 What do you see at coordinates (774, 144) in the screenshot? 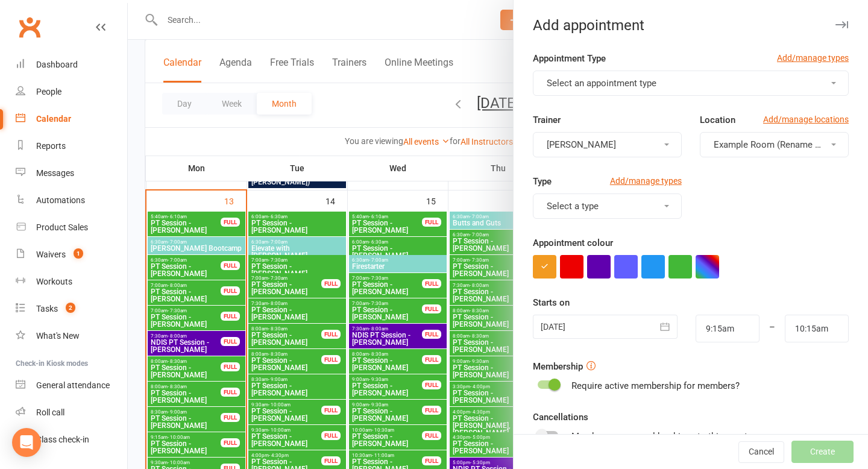
I see `span: Example Room (Rename me!)` at bounding box center [774, 144].